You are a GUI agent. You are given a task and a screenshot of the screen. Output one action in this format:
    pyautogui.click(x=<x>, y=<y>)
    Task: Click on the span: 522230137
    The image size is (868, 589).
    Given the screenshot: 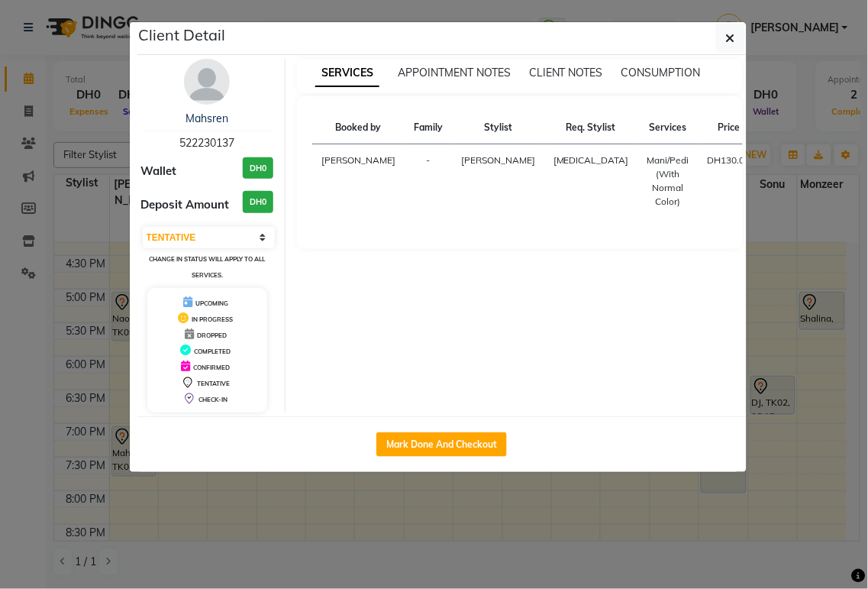 What is the action you would take?
    pyautogui.click(x=207, y=143)
    